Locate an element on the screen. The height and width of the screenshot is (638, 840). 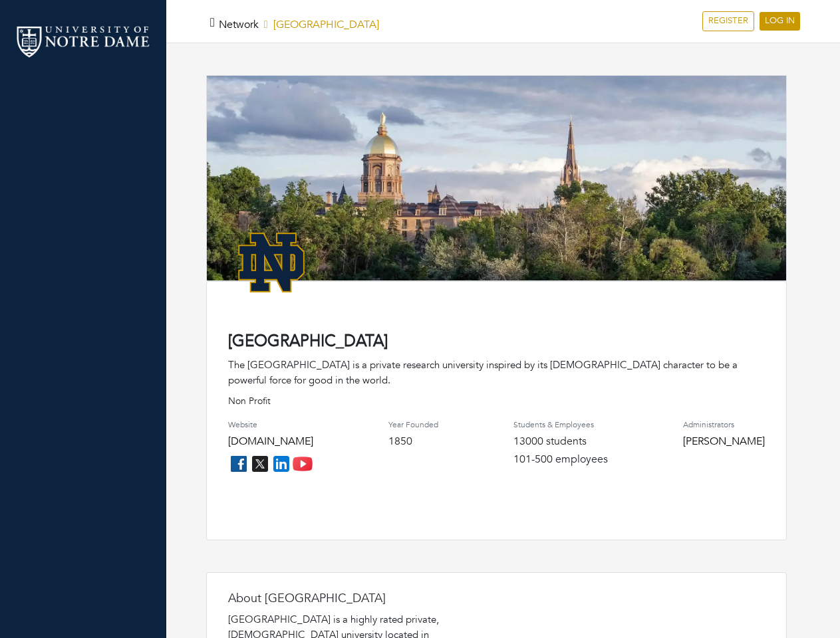
h4: 13000 students is located at coordinates (561, 441).